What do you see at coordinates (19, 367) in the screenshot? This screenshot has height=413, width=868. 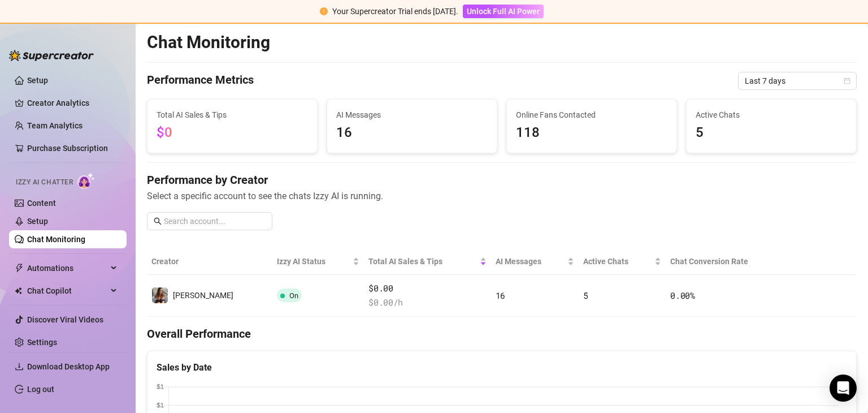 I see `span: download` at bounding box center [19, 367].